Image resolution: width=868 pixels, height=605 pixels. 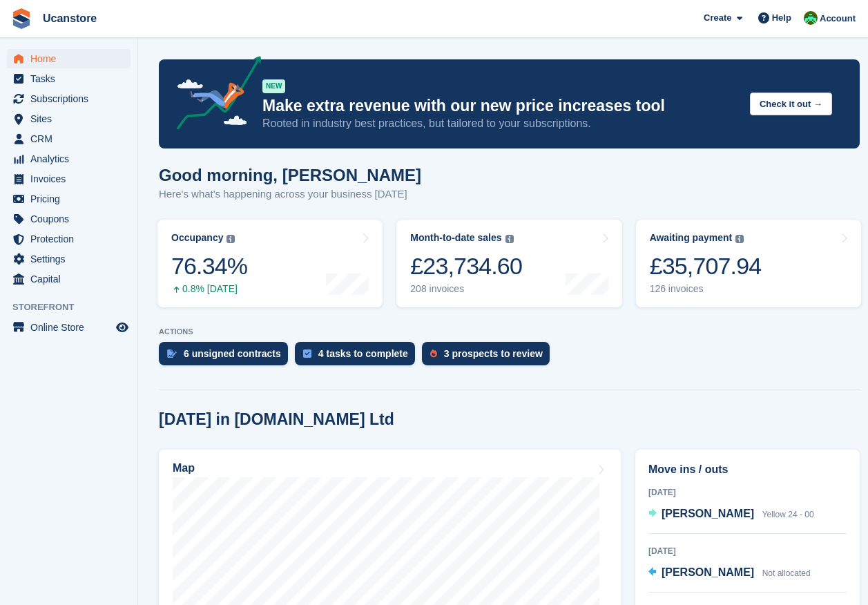 I want to click on span: Analytics, so click(x=72, y=159).